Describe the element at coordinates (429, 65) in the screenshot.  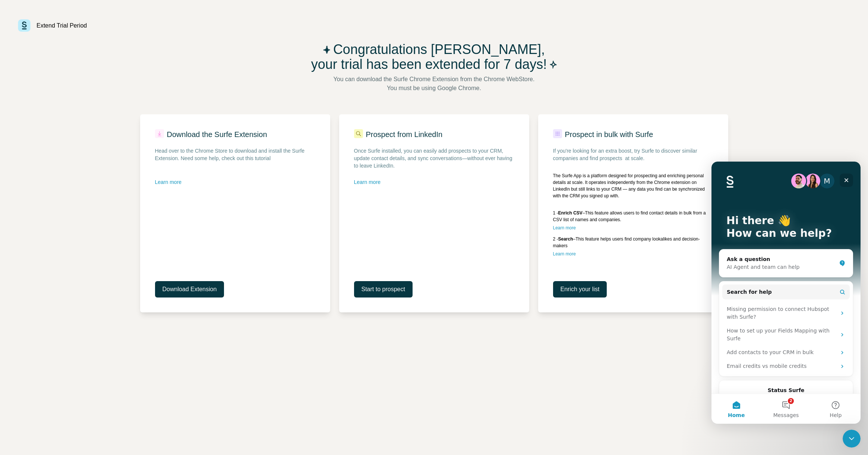
I see `span: your trial has been extended for 7 days!` at that location.